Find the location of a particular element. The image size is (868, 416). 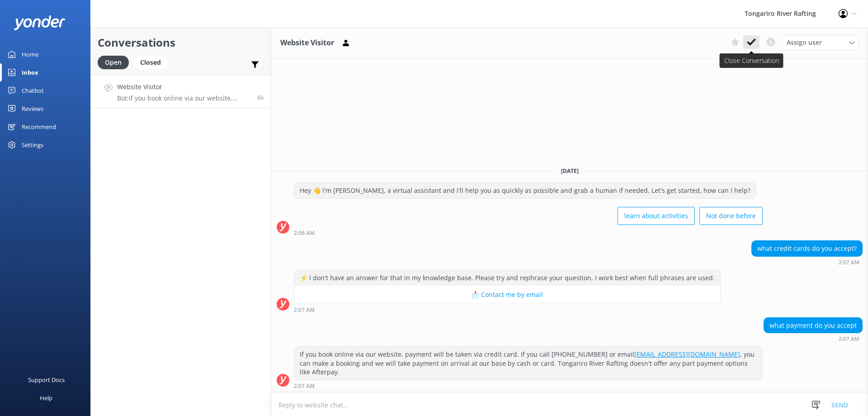

h4: Website Visitor is located at coordinates (184, 87).